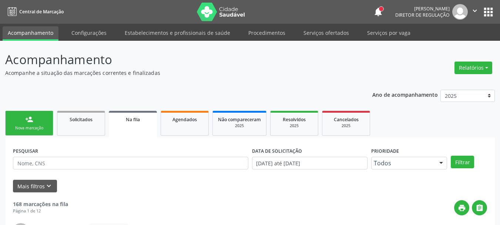 This screenshot has height=225, width=500. Describe the element at coordinates (295, 119) in the screenshot. I see `span: Resolvidos` at that location.